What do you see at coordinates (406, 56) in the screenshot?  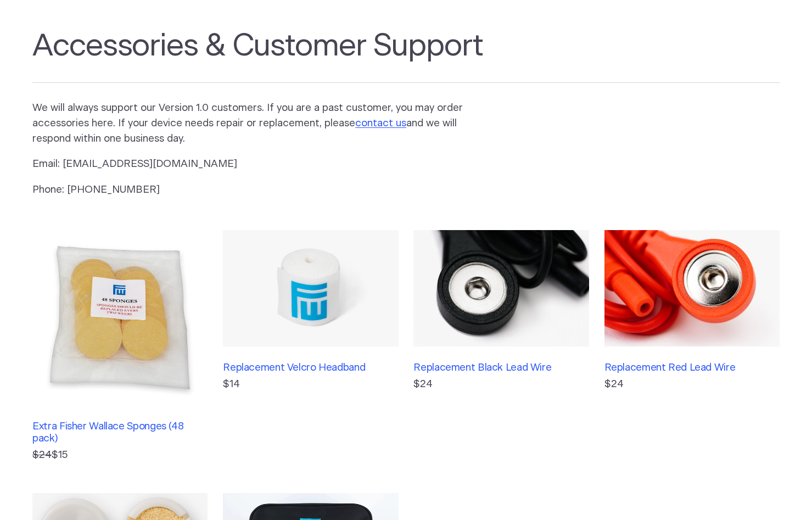 I see `h1: Accessories & Customer Support` at bounding box center [406, 56].